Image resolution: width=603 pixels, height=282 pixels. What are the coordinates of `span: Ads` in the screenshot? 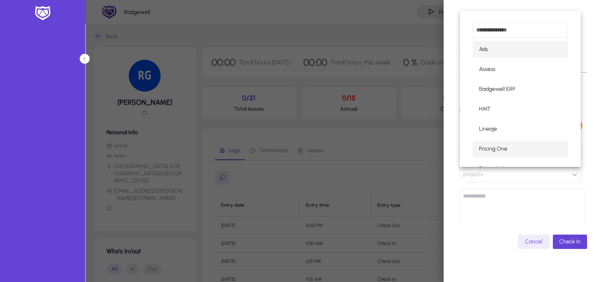 It's located at (483, 49).